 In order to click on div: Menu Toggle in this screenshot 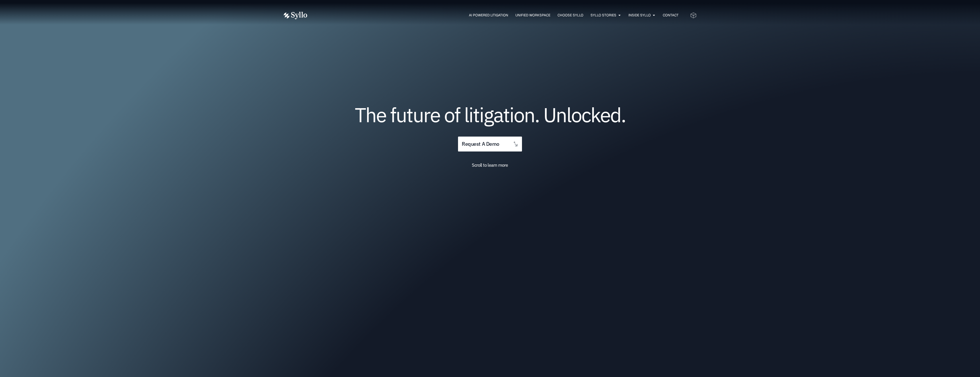, I will do `click(499, 15)`.